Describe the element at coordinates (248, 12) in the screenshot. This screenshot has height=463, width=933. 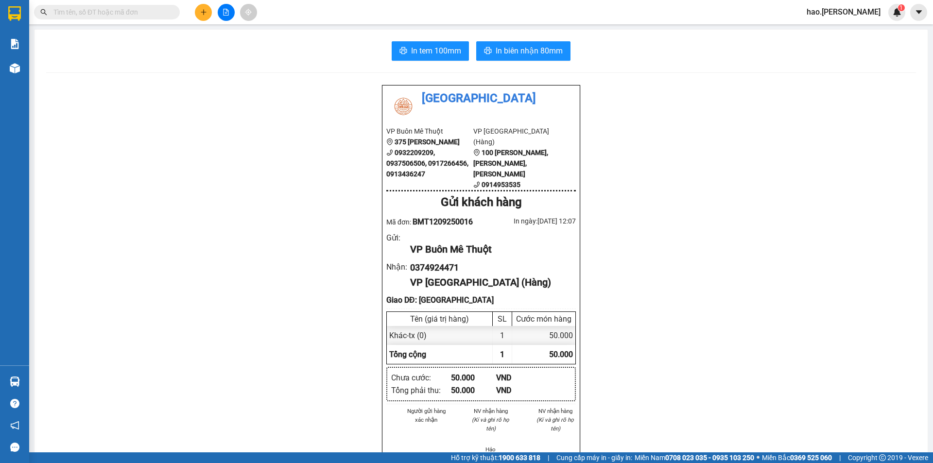
I see `button: aim` at that location.